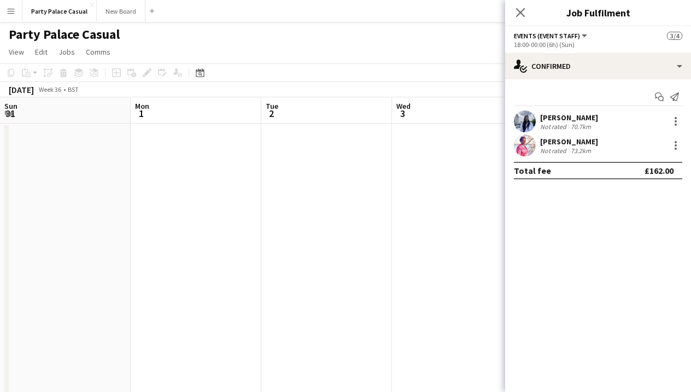 The width and height of the screenshot is (691, 392). I want to click on span: Week 36, so click(50, 89).